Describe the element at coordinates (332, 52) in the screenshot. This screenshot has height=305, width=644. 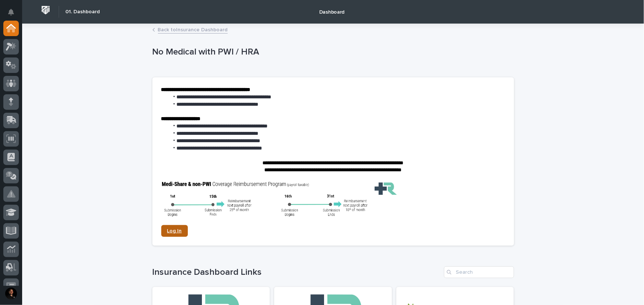
I see `p: No Medical with PWI / HRA` at that location.